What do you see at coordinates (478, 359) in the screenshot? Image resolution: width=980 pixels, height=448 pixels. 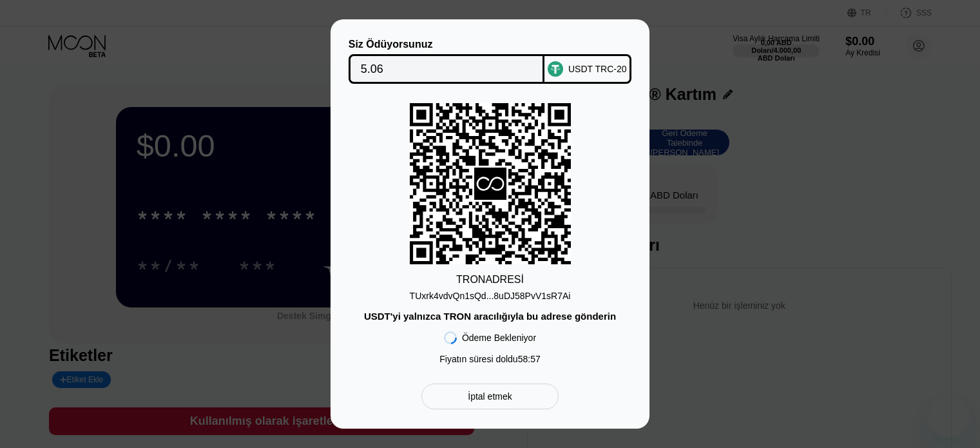 I see `font: Fiyatın süresi doldu` at bounding box center [478, 359].